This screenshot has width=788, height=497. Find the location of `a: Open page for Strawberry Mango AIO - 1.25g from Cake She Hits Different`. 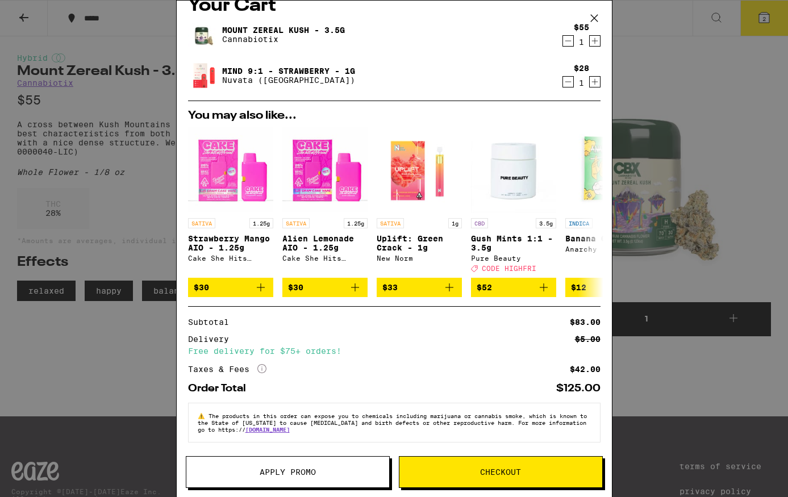

a: Open page for Strawberry Mango AIO - 1.25g from Cake She Hits Different is located at coordinates (231, 202).